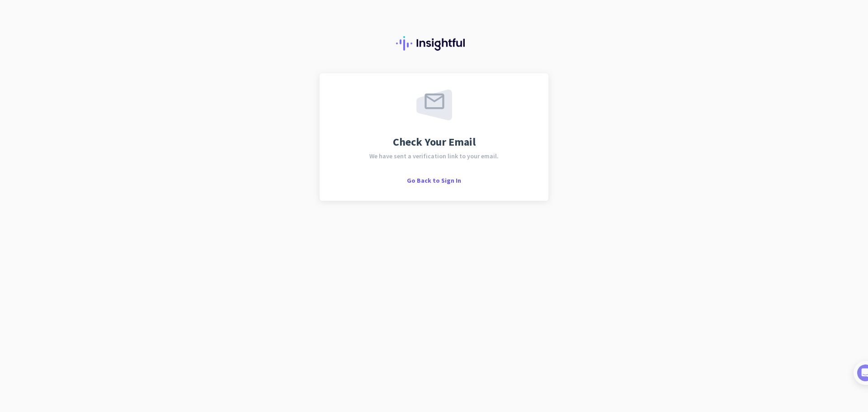  What do you see at coordinates (434, 105) in the screenshot?
I see `img: email-sent` at bounding box center [434, 105].